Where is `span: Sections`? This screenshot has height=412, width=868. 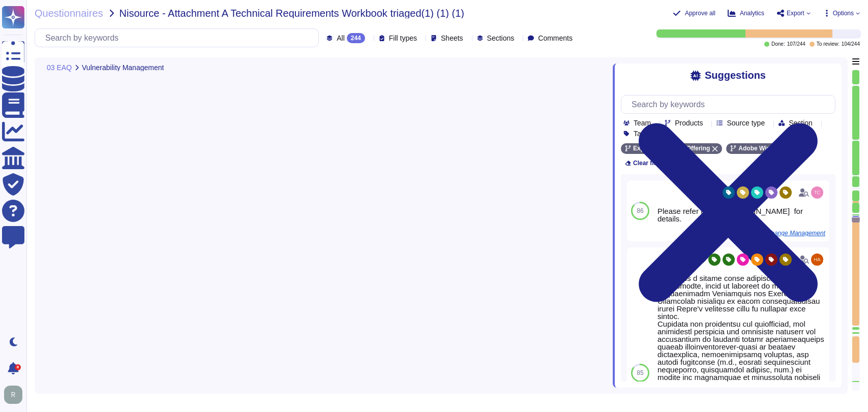 span: Sections is located at coordinates (501, 38).